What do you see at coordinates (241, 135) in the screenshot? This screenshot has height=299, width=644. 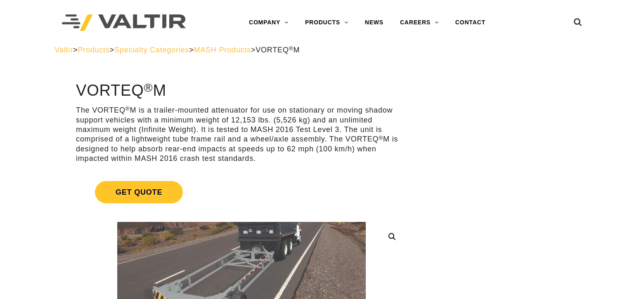 I see `p: The VORTEQ M is a trailer-mounted attenuator for use on stationary or moving shadow support vehic...` at bounding box center [241, 135].